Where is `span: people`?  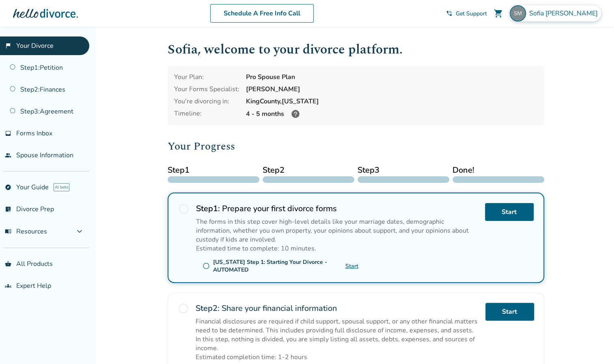
span: people is located at coordinates (8, 155).